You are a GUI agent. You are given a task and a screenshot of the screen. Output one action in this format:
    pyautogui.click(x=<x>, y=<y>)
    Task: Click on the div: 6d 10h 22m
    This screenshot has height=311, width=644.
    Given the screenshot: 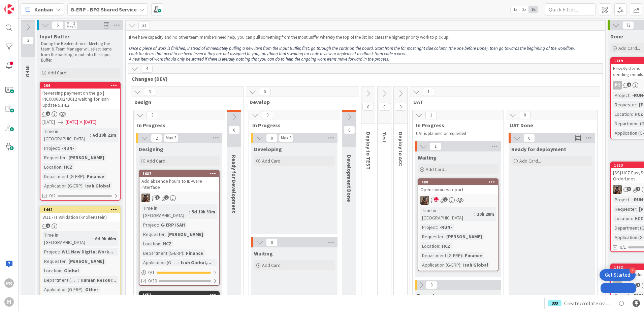 What is the action you would take?
    pyautogui.click(x=104, y=135)
    